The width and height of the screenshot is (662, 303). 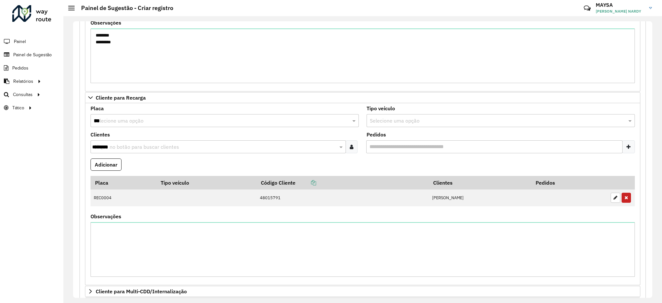 I want to click on button: Adicionar, so click(x=106, y=165).